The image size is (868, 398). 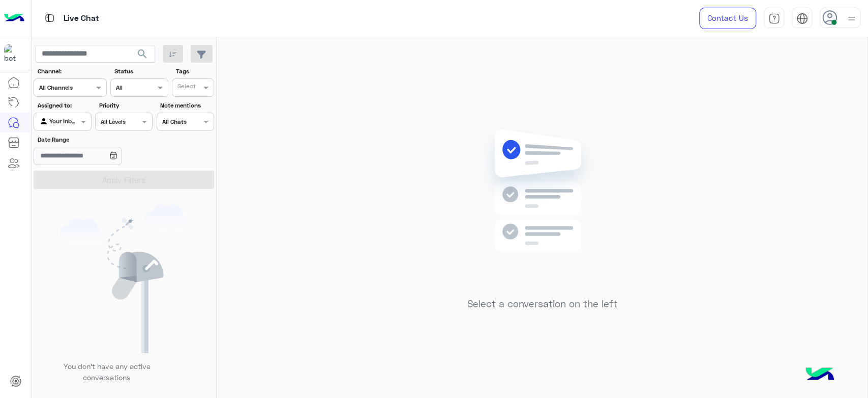 What do you see at coordinates (728, 19) in the screenshot?
I see `a: Contact Us` at bounding box center [728, 19].